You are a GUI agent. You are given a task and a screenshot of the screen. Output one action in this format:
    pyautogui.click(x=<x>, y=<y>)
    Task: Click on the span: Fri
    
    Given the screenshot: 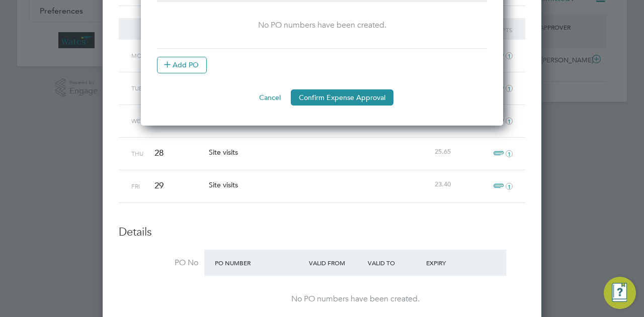 What is the action you would take?
    pyautogui.click(x=135, y=186)
    